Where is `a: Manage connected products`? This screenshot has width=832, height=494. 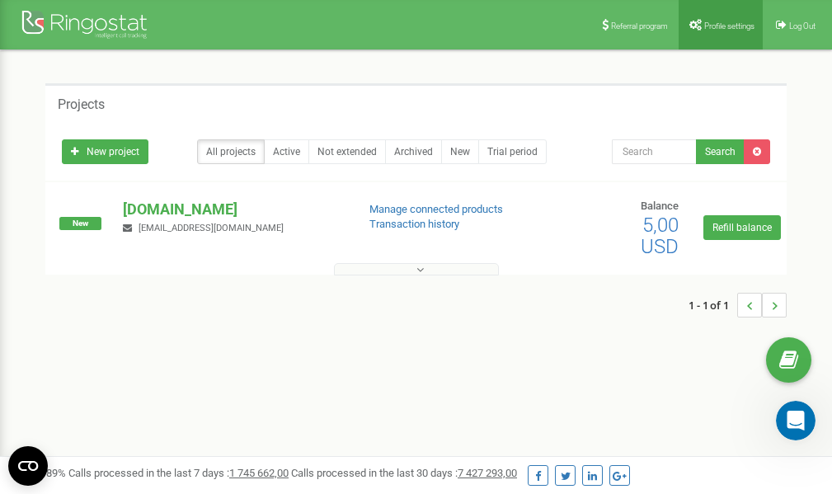
a: Manage connected products is located at coordinates (436, 209).